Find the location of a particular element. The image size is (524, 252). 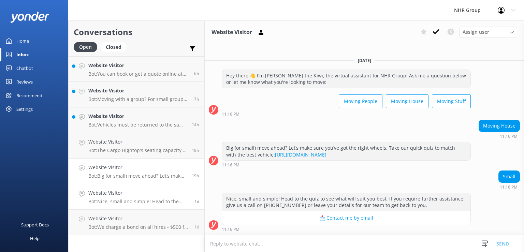

span: Sep 19 2025 12:48am (UTC +12:00) Pacific/Auckland is located at coordinates (196, 99).